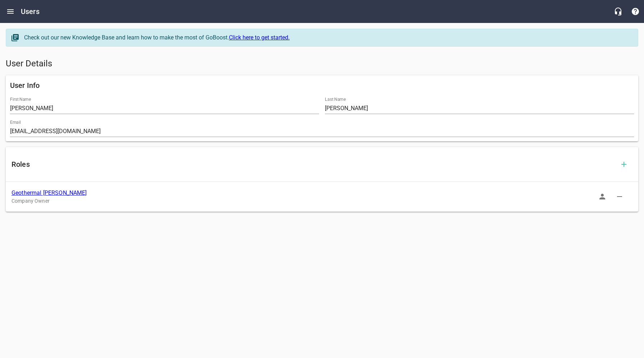  Describe the element at coordinates (635, 11) in the screenshot. I see `button: Support Portal` at that location.